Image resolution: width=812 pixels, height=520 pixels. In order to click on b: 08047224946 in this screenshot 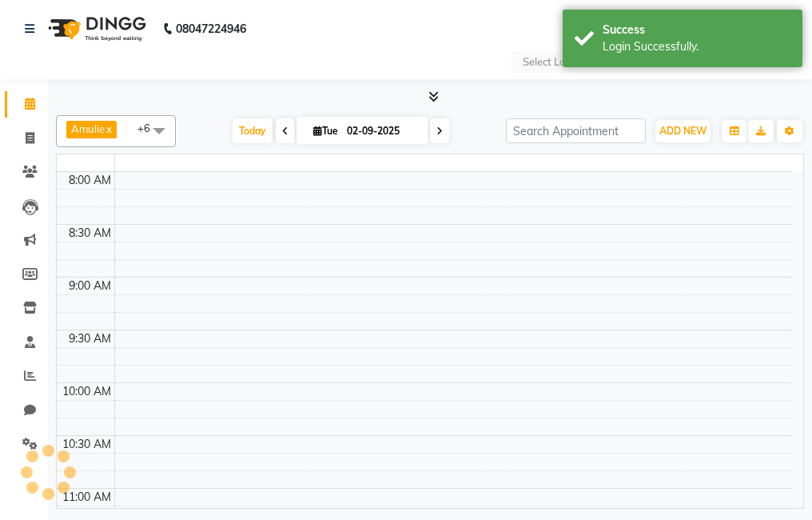, I will do `click(211, 29)`.